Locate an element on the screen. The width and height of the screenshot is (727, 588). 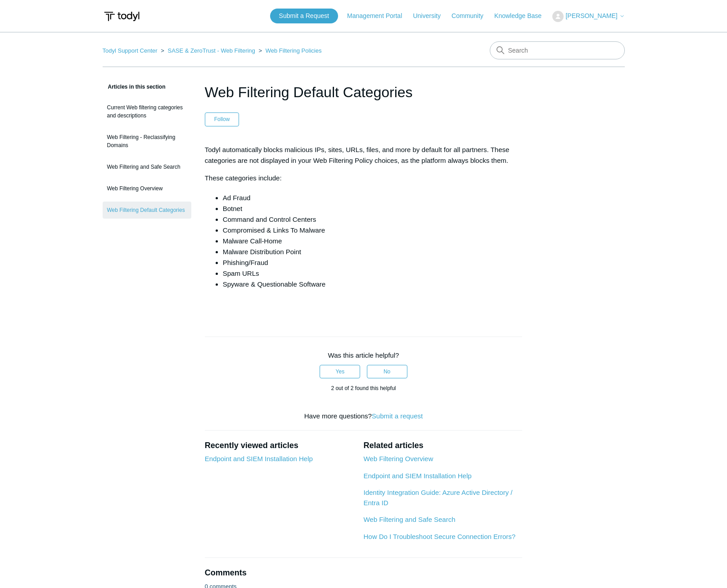
a: Identity Integration Guide: Azure Active Directory / Entra ID is located at coordinates (437, 498).